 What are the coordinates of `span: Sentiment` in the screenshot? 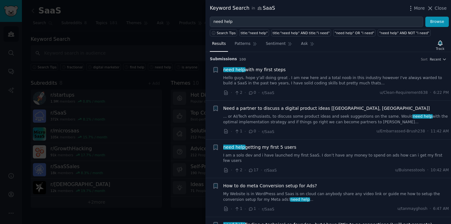 It's located at (276, 44).